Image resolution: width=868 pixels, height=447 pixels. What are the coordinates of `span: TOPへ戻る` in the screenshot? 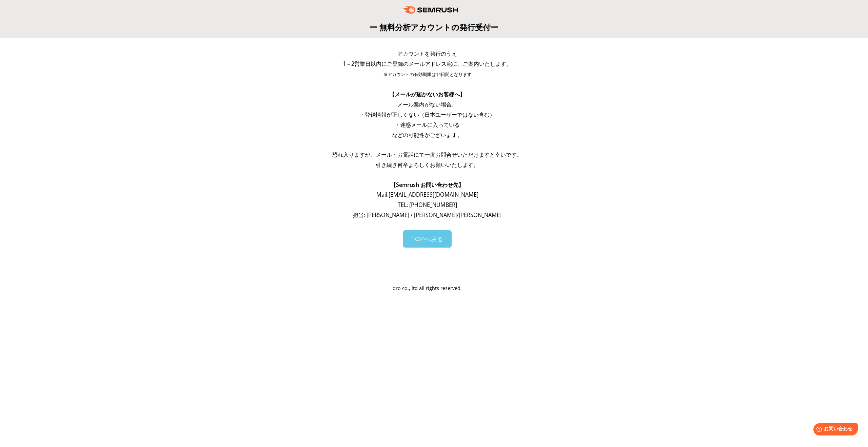 It's located at (427, 239).